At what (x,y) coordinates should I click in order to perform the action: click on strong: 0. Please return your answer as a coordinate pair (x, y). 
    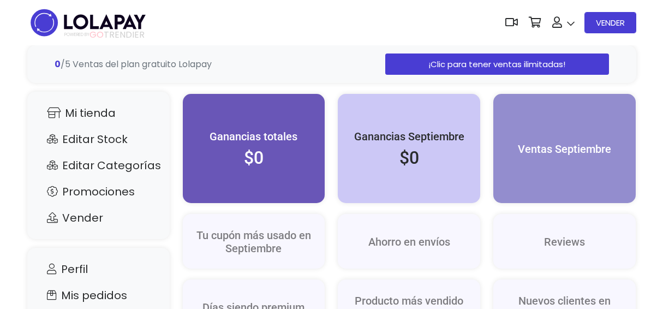
    Looking at the image, I should click on (57, 64).